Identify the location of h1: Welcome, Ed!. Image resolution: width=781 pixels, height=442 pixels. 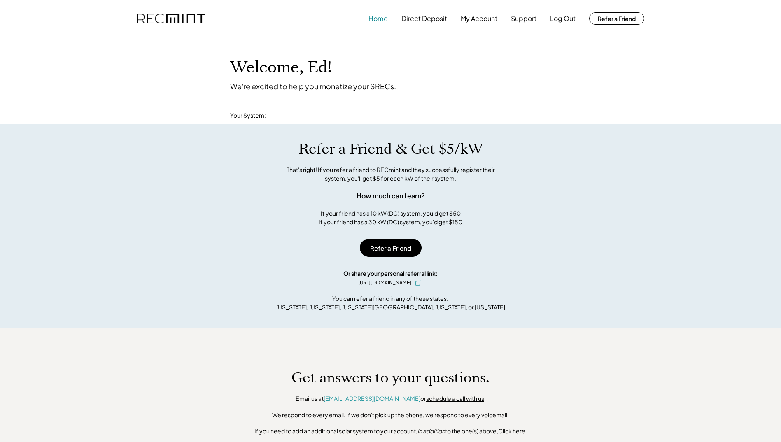
(282, 68).